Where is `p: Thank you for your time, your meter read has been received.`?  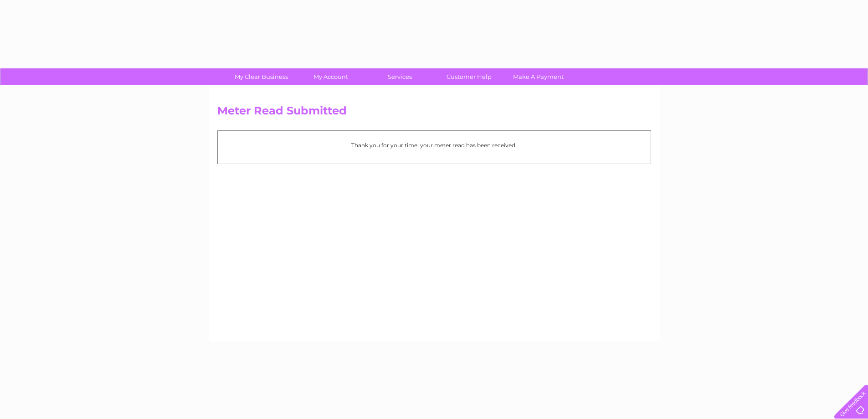
p: Thank you for your time, your meter read has been received. is located at coordinates (434, 145).